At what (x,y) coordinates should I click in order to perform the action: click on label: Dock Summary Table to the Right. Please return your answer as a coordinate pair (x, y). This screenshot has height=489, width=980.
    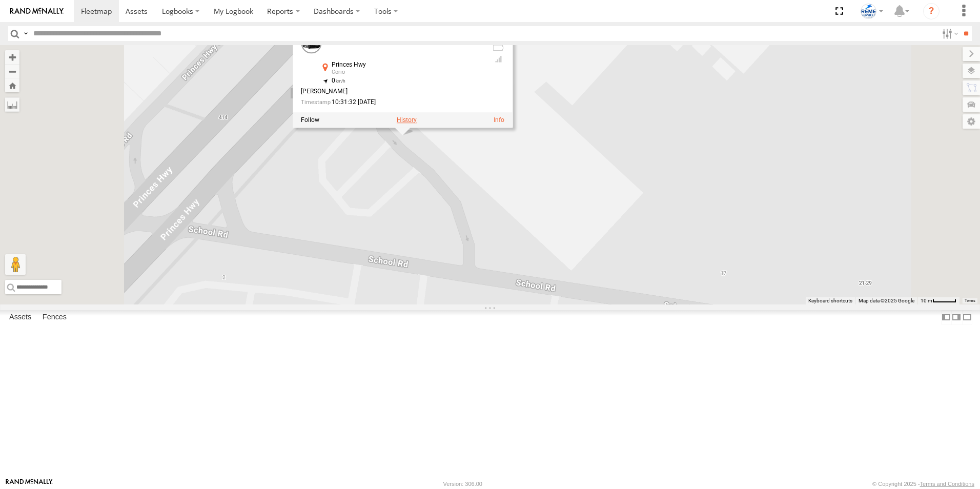
    Looking at the image, I should click on (956, 318).